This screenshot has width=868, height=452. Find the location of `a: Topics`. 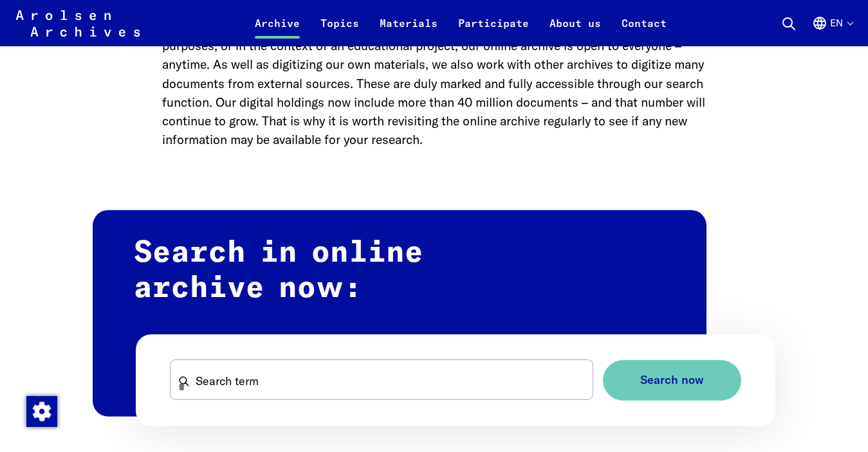

a: Topics is located at coordinates (340, 31).